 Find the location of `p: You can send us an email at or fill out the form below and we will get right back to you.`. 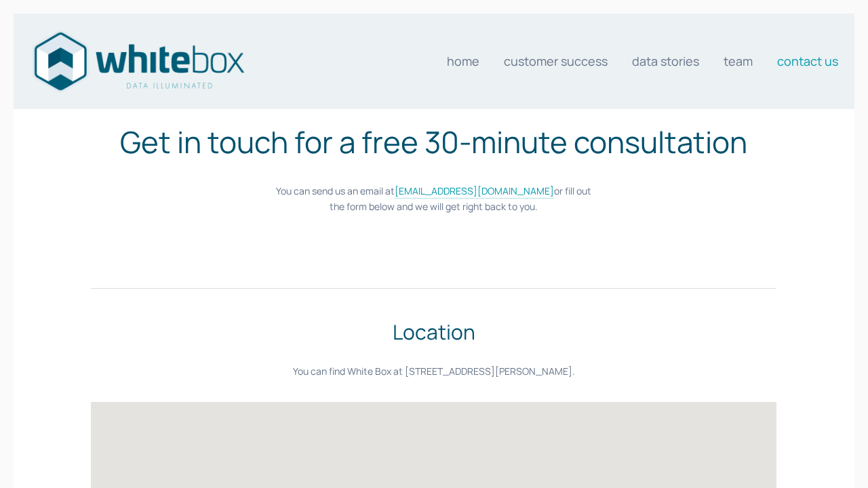

p: You can send us an email at or fill out the form below and we will get right back to you. is located at coordinates (433, 198).